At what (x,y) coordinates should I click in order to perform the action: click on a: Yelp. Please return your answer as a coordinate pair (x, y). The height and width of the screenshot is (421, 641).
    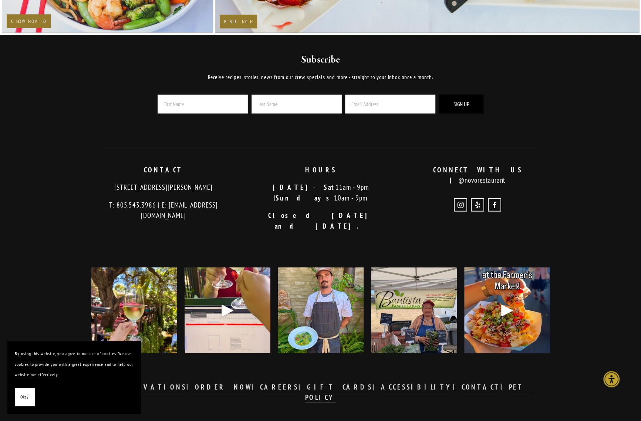
    Looking at the image, I should click on (477, 205).